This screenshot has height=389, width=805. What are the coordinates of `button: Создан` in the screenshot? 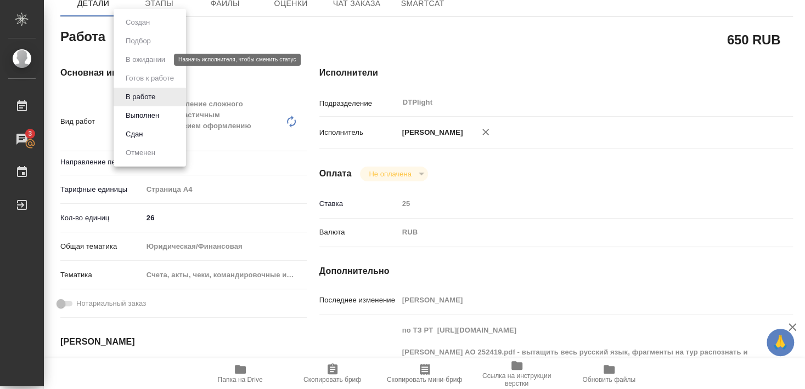 It's located at (138, 22).